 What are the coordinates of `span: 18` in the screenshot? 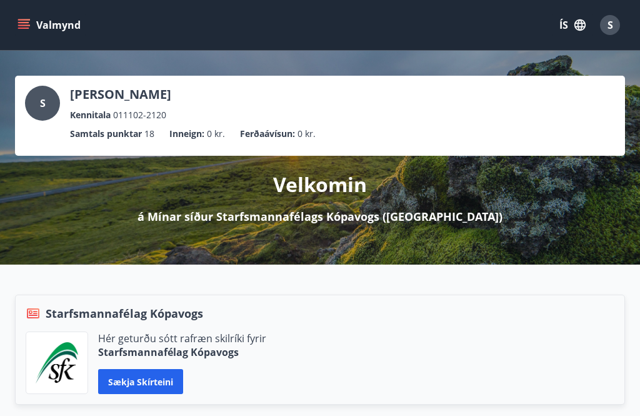 It's located at (149, 134).